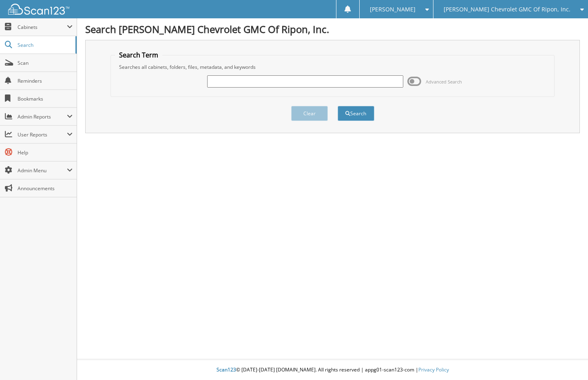  Describe the element at coordinates (443, 82) in the screenshot. I see `span: Advanced Search` at that location.